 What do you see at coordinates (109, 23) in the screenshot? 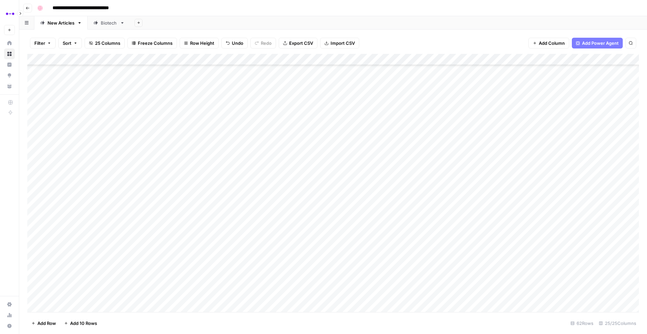
I see `div: Biotech` at bounding box center [109, 23].